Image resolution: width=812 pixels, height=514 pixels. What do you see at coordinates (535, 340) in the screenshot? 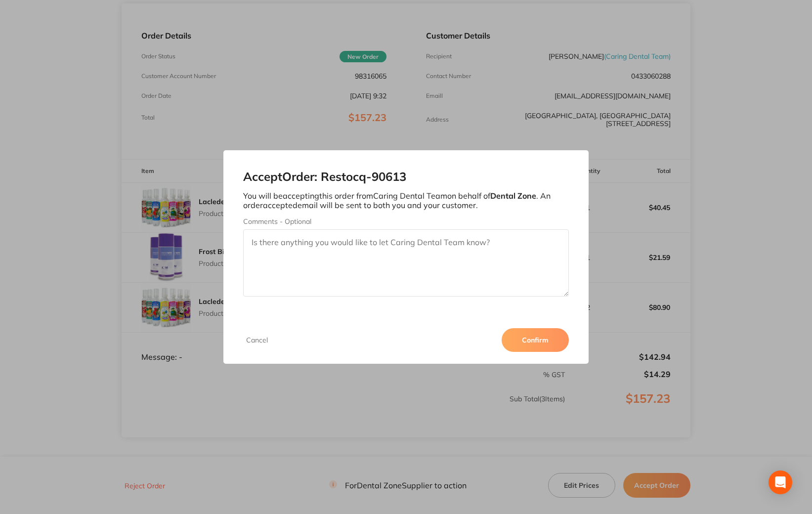
I see `button: Confirm` at bounding box center [535, 340].